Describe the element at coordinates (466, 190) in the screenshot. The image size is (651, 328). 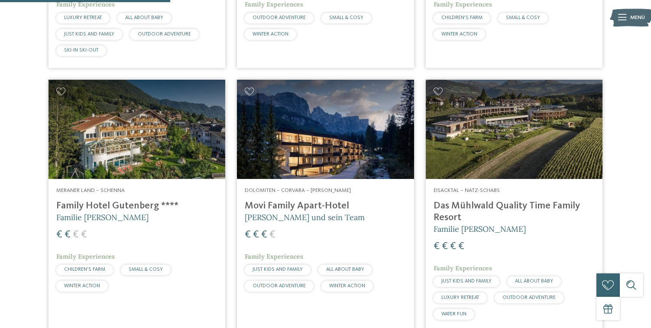
I see `span: Eisacktal – Natz-Schabs` at that location.